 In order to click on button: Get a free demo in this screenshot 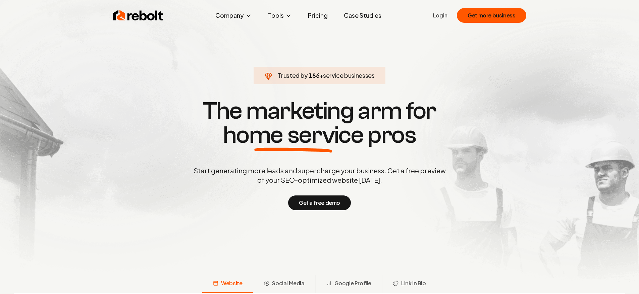, I will do `click(319, 203)`.